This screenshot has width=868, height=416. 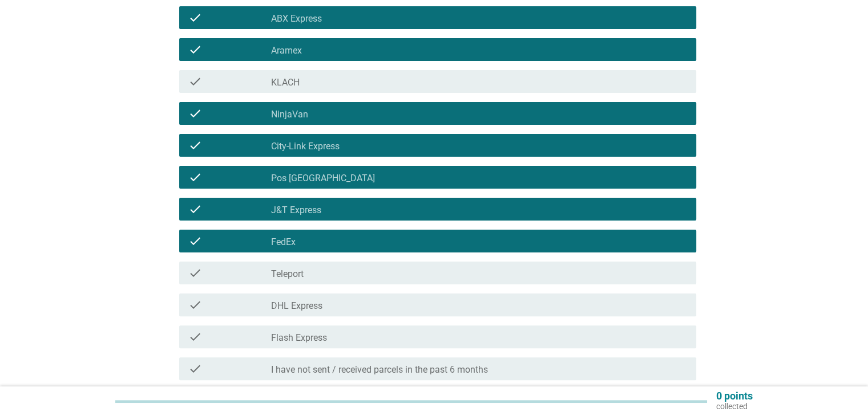 What do you see at coordinates (287, 274) in the screenshot?
I see `label: Teleport` at bounding box center [287, 274].